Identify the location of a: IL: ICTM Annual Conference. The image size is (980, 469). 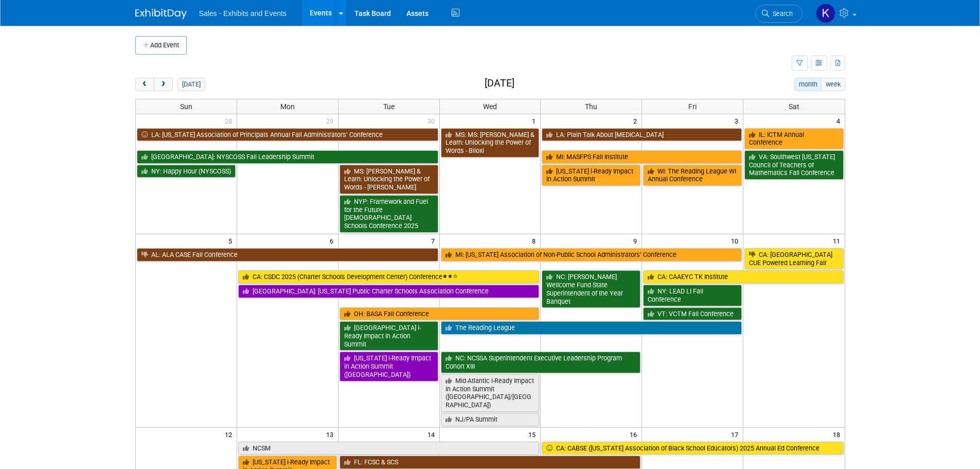
(793, 139).